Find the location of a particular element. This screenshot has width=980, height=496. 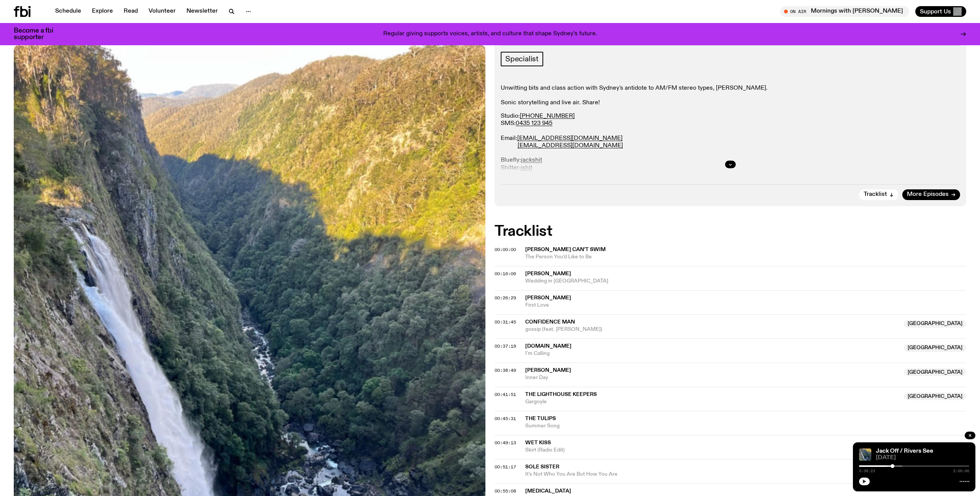

span: 00:37:19 is located at coordinates (506, 346).